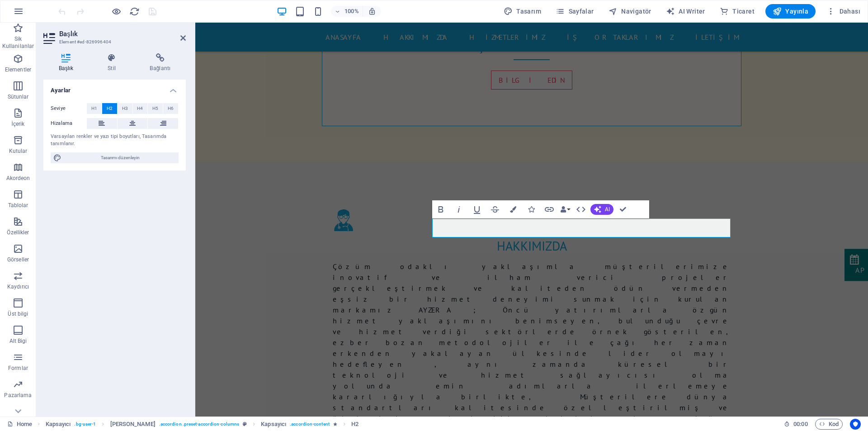  What do you see at coordinates (549, 209) in the screenshot?
I see `button: Link` at bounding box center [549, 209].